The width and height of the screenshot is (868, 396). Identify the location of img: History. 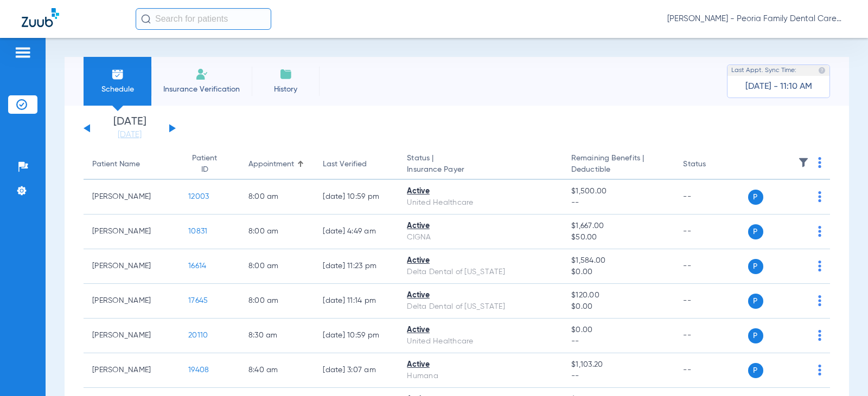
(286, 74).